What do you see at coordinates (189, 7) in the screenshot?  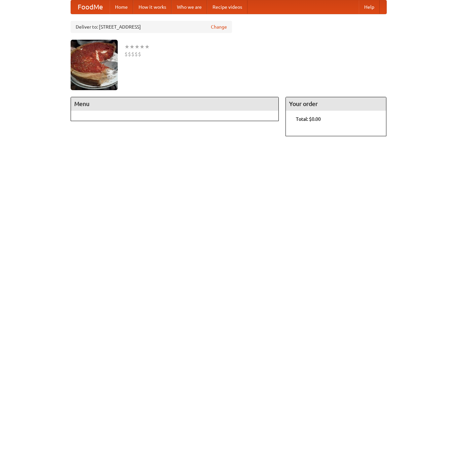 I see `a: Who we are` at bounding box center [189, 7].